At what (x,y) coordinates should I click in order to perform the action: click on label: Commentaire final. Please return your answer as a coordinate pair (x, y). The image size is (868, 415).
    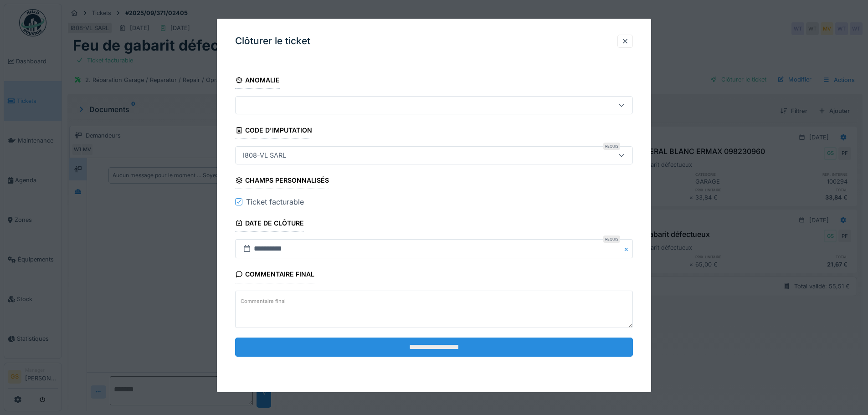
    Looking at the image, I should click on (263, 301).